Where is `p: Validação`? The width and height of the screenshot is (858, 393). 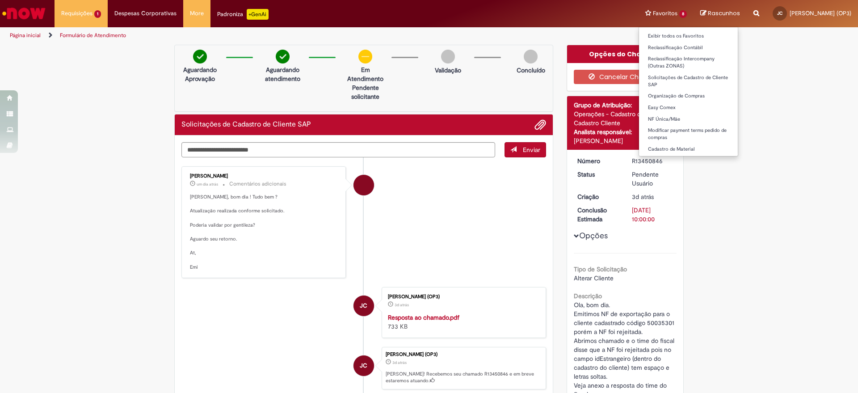
p: Validação is located at coordinates (448, 70).